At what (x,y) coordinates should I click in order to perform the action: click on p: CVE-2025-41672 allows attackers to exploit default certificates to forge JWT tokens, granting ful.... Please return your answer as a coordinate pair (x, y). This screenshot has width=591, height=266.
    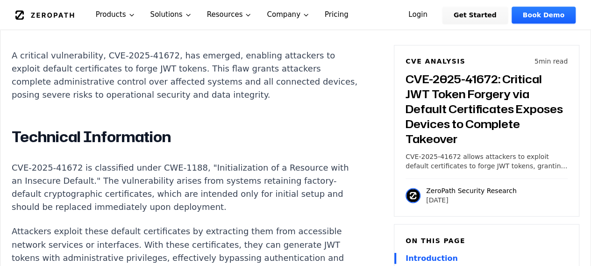
    Looking at the image, I should click on (487, 161).